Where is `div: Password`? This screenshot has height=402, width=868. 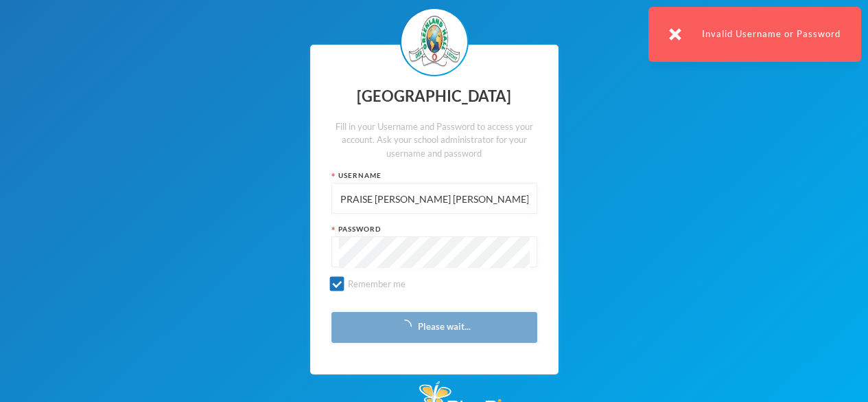
div: Password is located at coordinates (435, 229).